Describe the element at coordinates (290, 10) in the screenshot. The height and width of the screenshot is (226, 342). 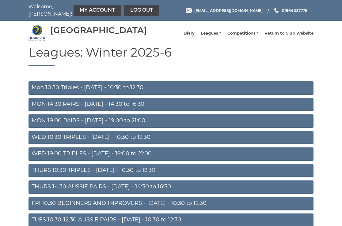
I see `a: Phone us 01964 537776` at that location.